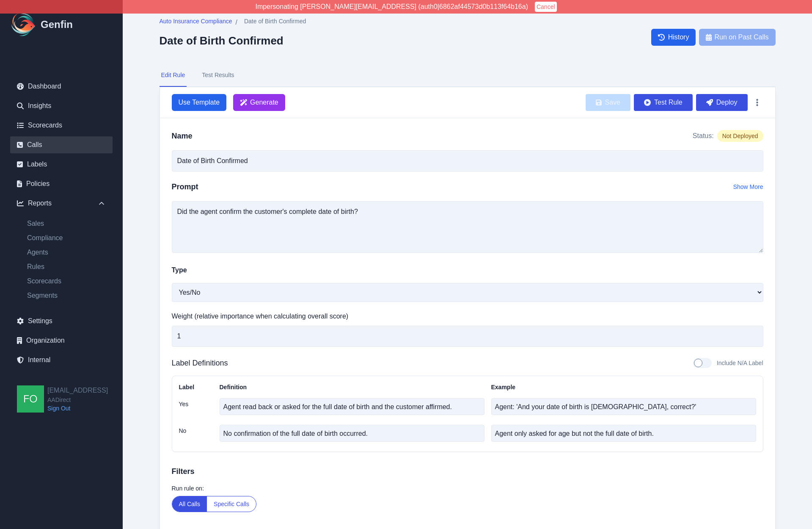  What do you see at coordinates (199, 103) in the screenshot?
I see `button: Use Template` at bounding box center [199, 103].